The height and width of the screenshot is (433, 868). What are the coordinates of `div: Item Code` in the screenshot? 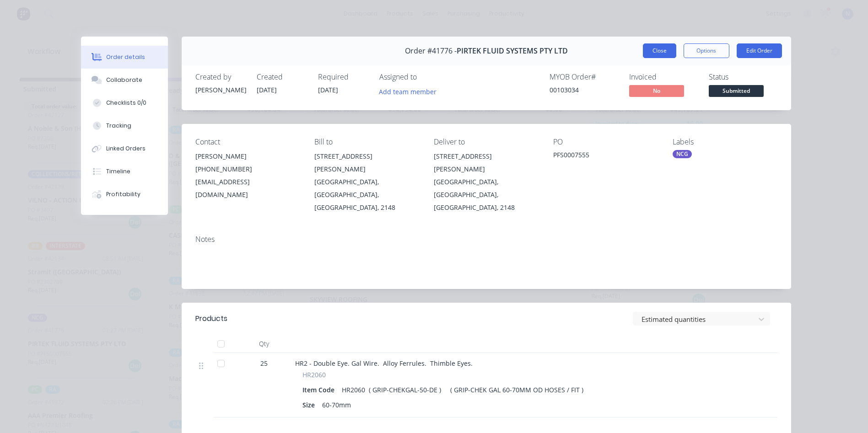 It's located at (320, 390).